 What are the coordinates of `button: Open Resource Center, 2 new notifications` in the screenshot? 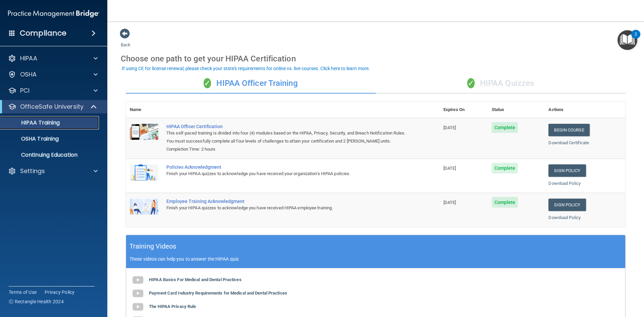 It's located at (627, 40).